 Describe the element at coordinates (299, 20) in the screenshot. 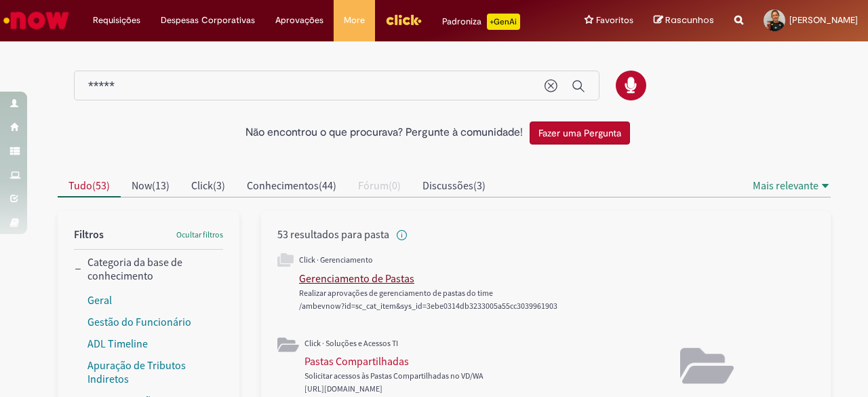

I see `span: Aprovações` at that location.